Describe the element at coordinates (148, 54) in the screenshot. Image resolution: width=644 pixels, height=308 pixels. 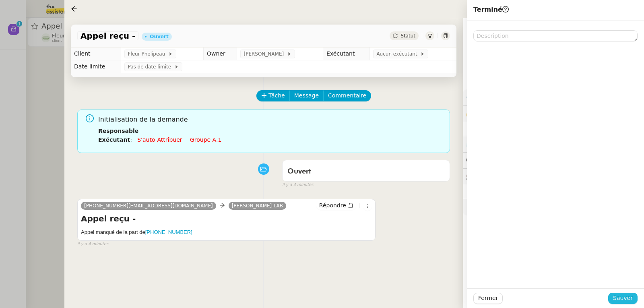
I see `span: Fleur Phelipeau` at that location.